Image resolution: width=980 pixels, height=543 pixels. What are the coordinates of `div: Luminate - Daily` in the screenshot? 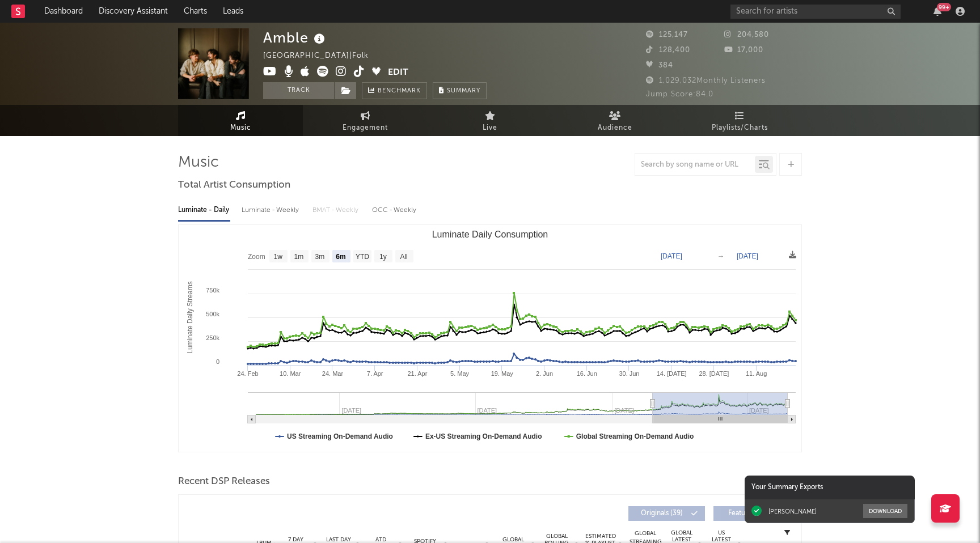 It's located at (204, 210).